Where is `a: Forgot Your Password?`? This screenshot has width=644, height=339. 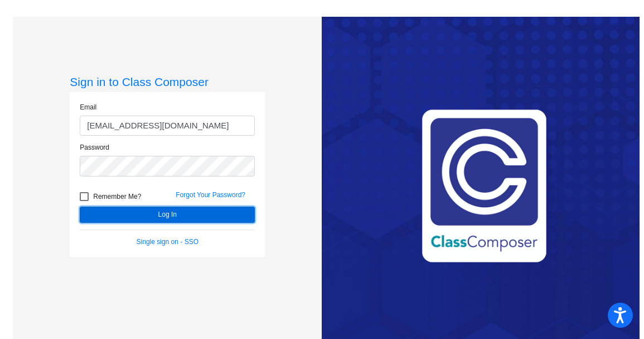
a: Forgot Your Password? is located at coordinates (210, 195).